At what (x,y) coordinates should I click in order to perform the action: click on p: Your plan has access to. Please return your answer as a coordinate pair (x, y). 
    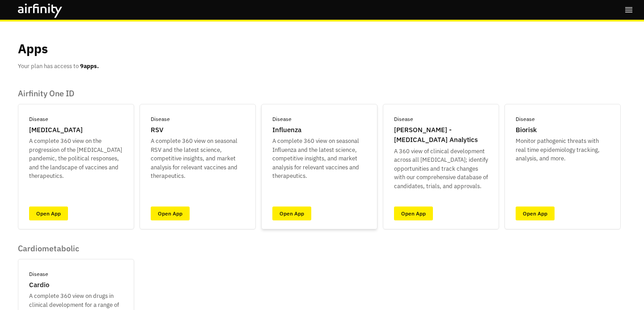
    Looking at the image, I should click on (58, 66).